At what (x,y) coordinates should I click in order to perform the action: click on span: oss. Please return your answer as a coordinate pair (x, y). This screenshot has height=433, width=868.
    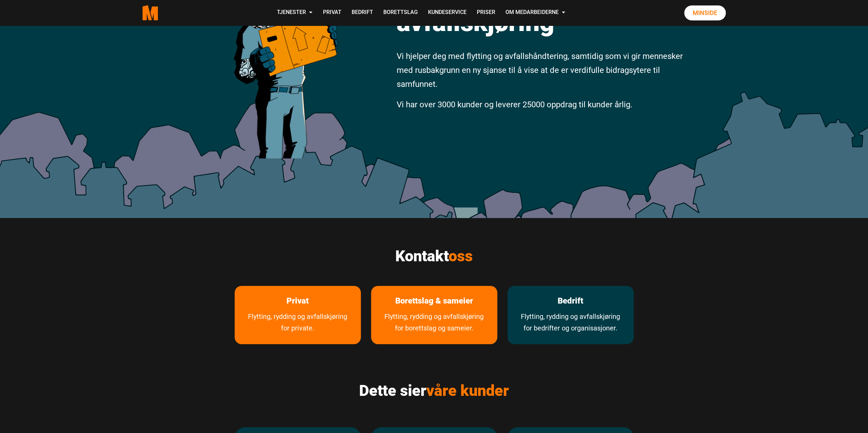
    Looking at the image, I should click on (461, 256).